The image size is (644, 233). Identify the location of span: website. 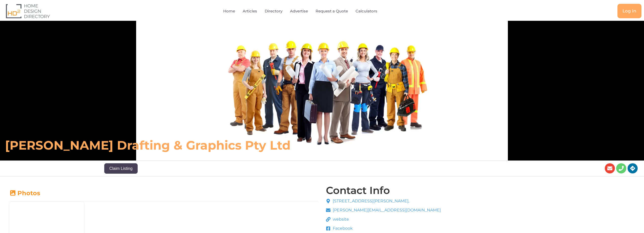
(340, 219).